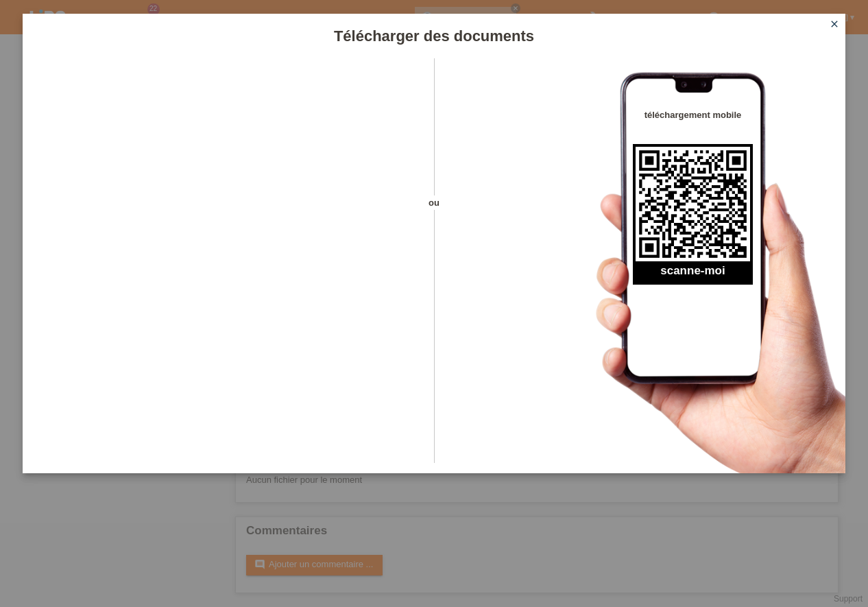 The height and width of the screenshot is (607, 868). I want to click on h1: Télécharger des documents, so click(434, 35).